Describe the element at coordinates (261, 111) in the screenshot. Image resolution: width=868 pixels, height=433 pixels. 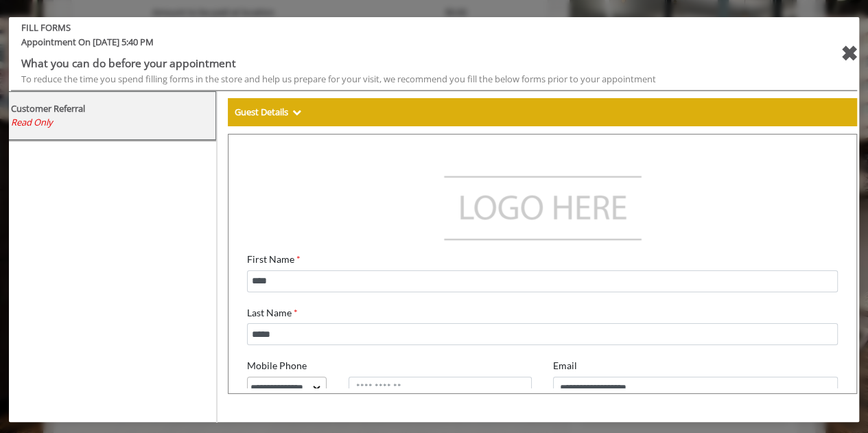
I see `b: Guest Details` at that location.